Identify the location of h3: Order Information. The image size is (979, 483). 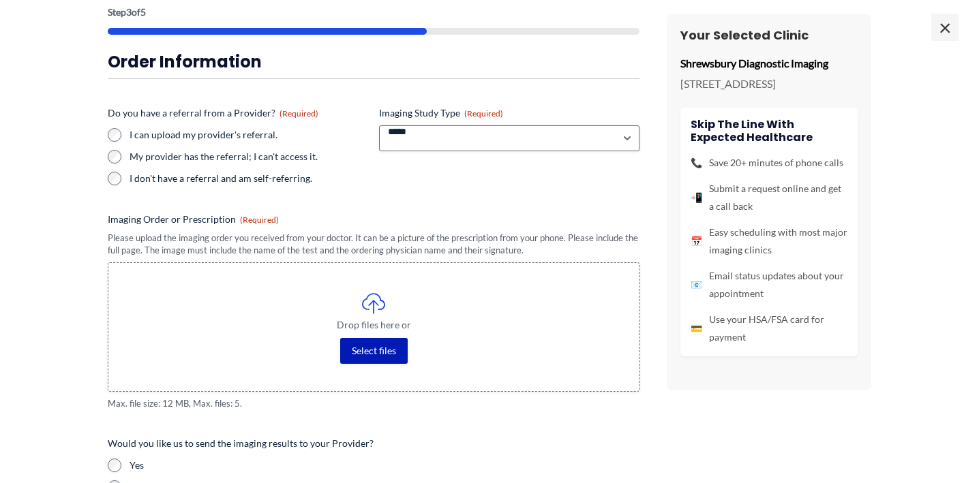
(374, 61).